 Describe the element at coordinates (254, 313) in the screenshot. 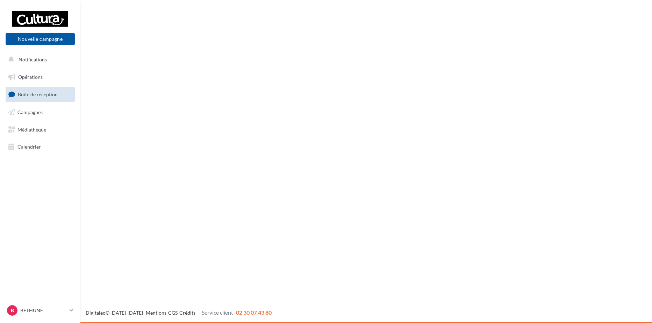

I see `span: 02 30 07 43 80` at that location.